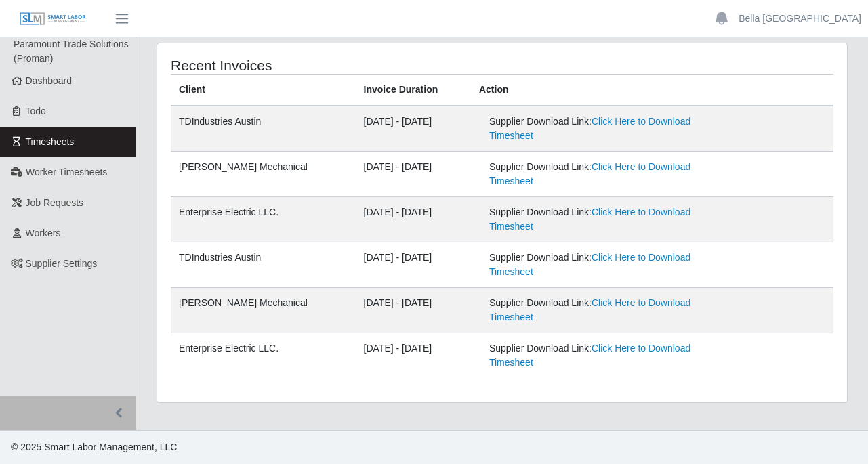  What do you see at coordinates (36, 111) in the screenshot?
I see `span: Todo` at bounding box center [36, 111].